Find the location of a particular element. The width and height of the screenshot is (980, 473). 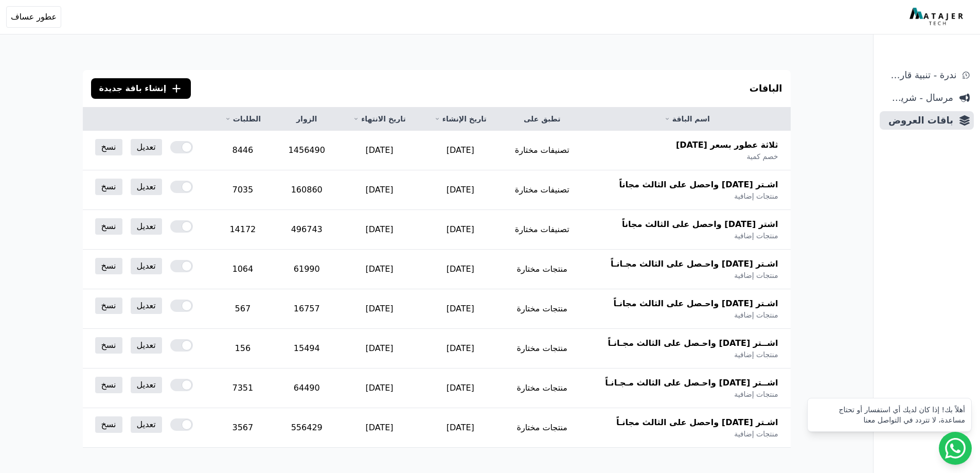

td: 496743 is located at coordinates (306, 230).